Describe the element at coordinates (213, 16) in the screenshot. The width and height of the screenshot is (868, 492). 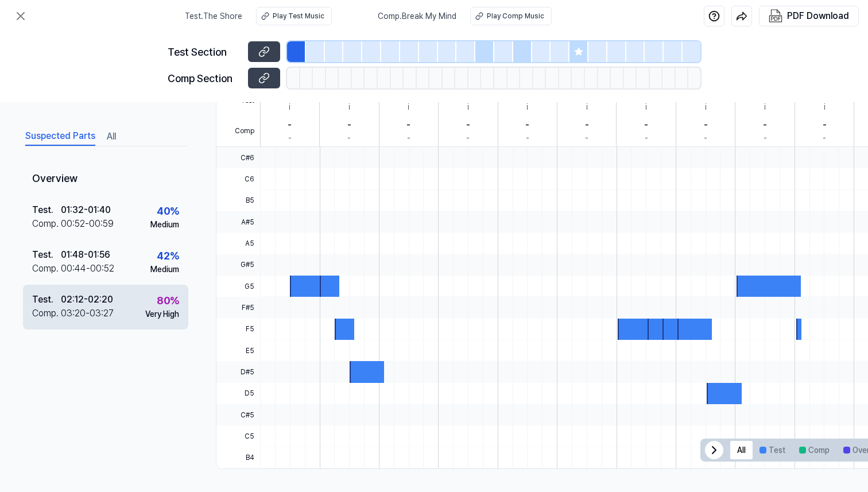
I see `span: Test . The Shore` at that location.